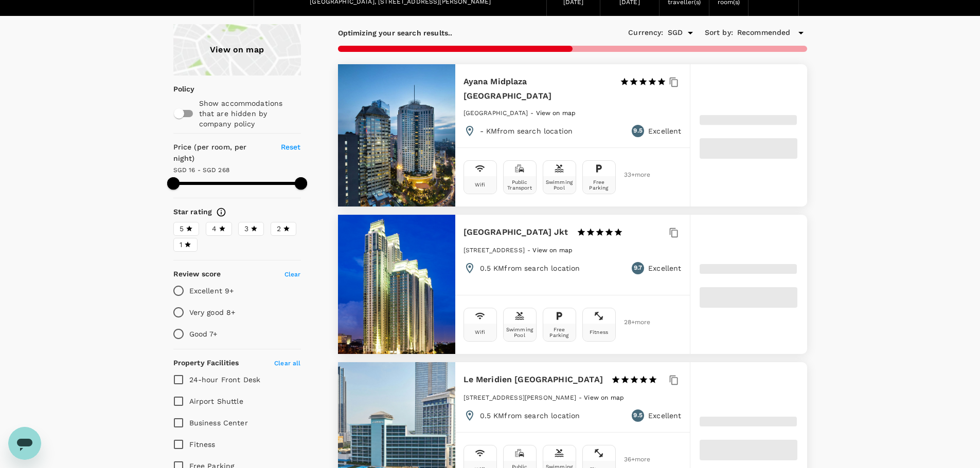 This screenshot has width=980, height=468. I want to click on div: Public Transport, so click(519, 185).